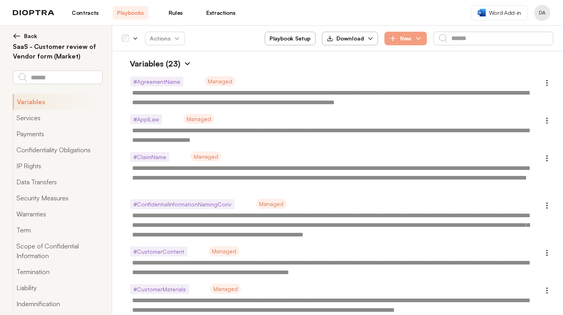 The height and width of the screenshot is (315, 563). Describe the element at coordinates (57, 272) in the screenshot. I see `button: Termination` at that location.